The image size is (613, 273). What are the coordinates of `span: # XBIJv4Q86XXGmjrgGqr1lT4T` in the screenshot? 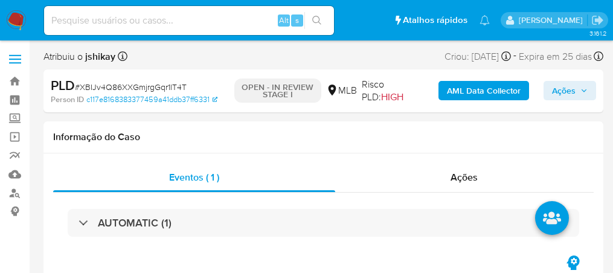 It's located at (130, 87).